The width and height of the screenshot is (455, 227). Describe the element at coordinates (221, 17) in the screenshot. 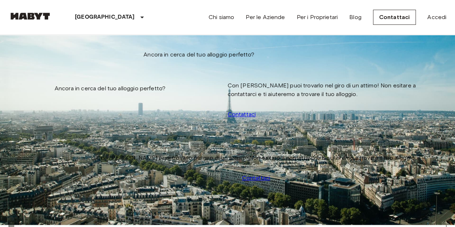

I see `a: Chi siamo` at that location.